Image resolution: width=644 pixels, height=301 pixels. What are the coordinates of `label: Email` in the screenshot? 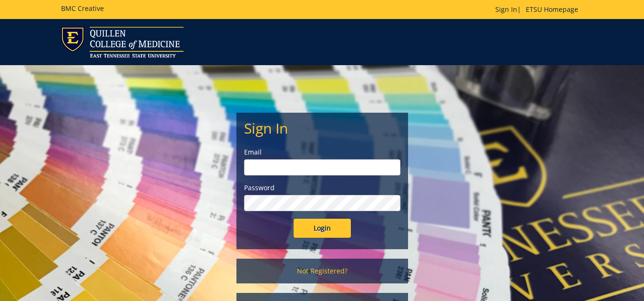 It's located at (322, 152).